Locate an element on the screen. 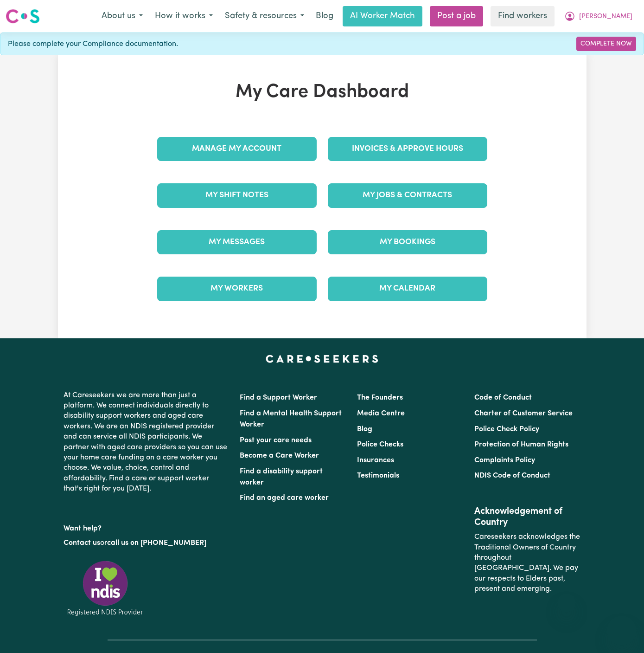 This screenshot has width=644, height=653. a: Code of Conduct is located at coordinates (503, 397).